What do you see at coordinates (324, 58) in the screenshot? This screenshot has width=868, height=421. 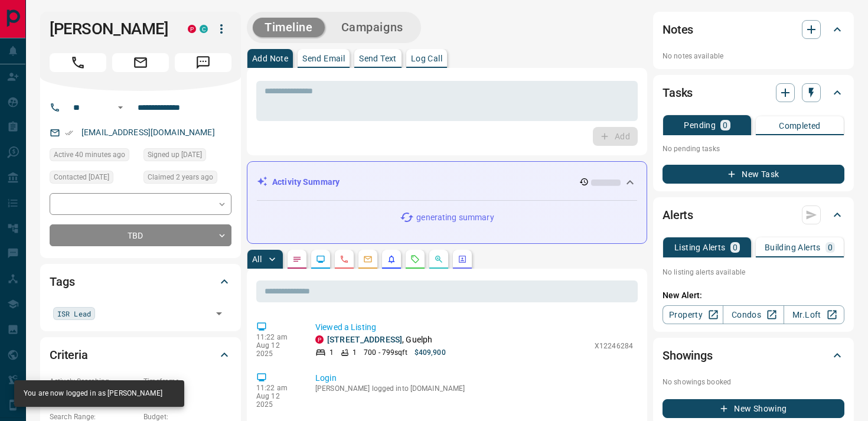 I see `p: Send Email` at bounding box center [324, 58].